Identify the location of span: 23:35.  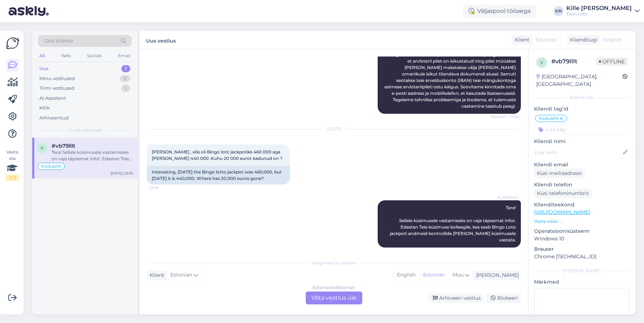
(162, 188).